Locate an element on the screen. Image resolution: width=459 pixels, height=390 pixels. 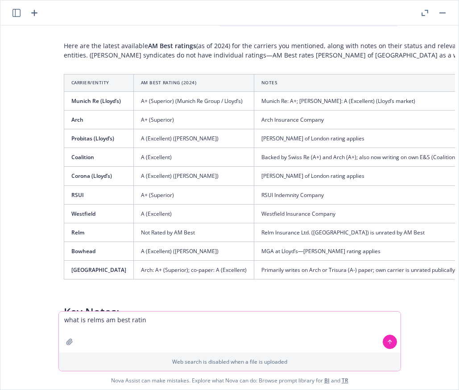
td: Arch: A+ (Superior); co-paper: A (Excellent) is located at coordinates (194, 270).